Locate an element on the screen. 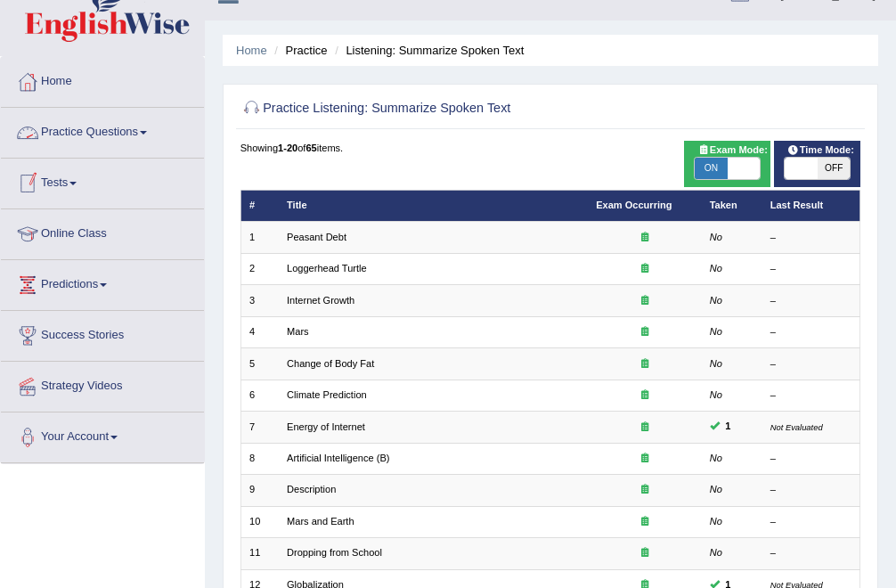 The width and height of the screenshot is (896, 588). td: 9 is located at coordinates (259, 490).